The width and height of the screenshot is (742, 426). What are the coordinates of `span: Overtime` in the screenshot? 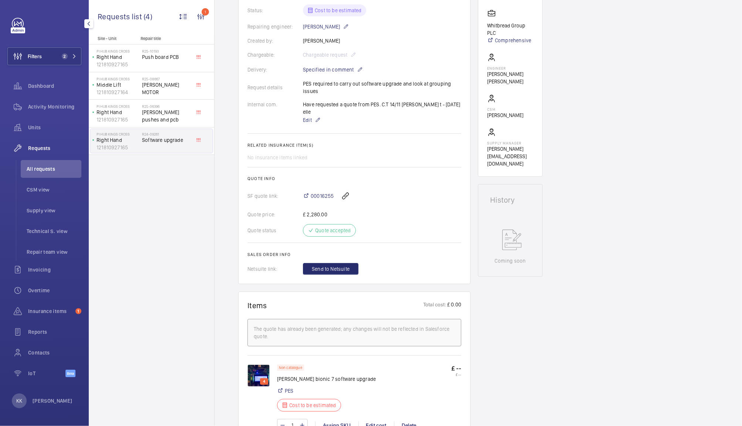 It's located at (55, 290).